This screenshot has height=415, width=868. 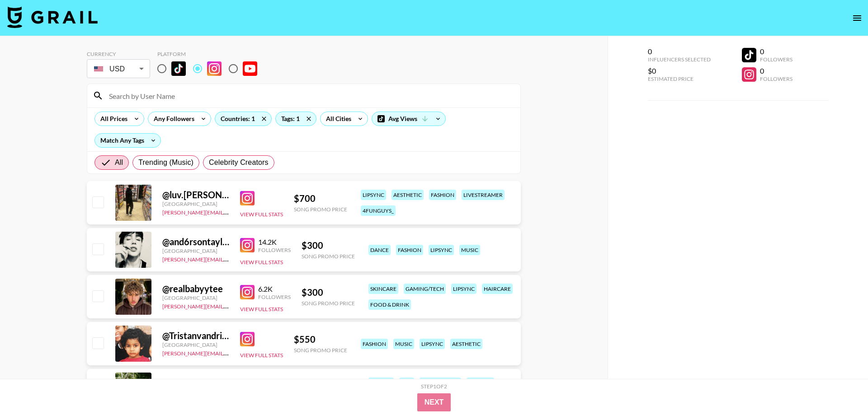 What do you see at coordinates (497, 289) in the screenshot?
I see `div: haircare` at bounding box center [497, 289].